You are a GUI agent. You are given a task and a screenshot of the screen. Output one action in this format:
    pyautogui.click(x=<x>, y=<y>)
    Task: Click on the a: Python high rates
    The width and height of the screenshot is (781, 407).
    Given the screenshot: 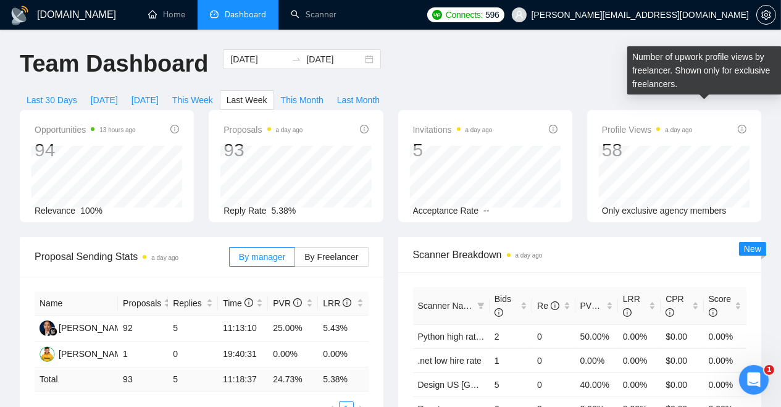 What is the action you would take?
    pyautogui.click(x=451, y=336)
    